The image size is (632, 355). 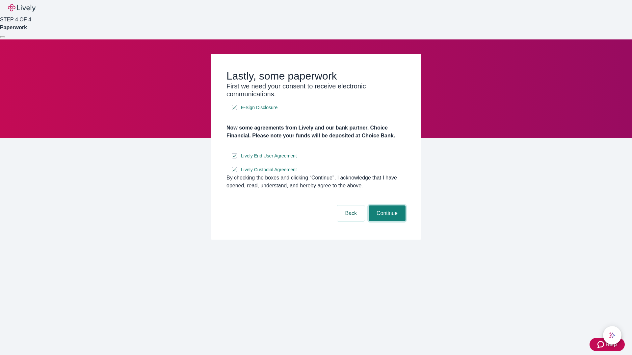 I want to click on h3: First we need your consent to receive electronic communications., so click(x=316, y=90).